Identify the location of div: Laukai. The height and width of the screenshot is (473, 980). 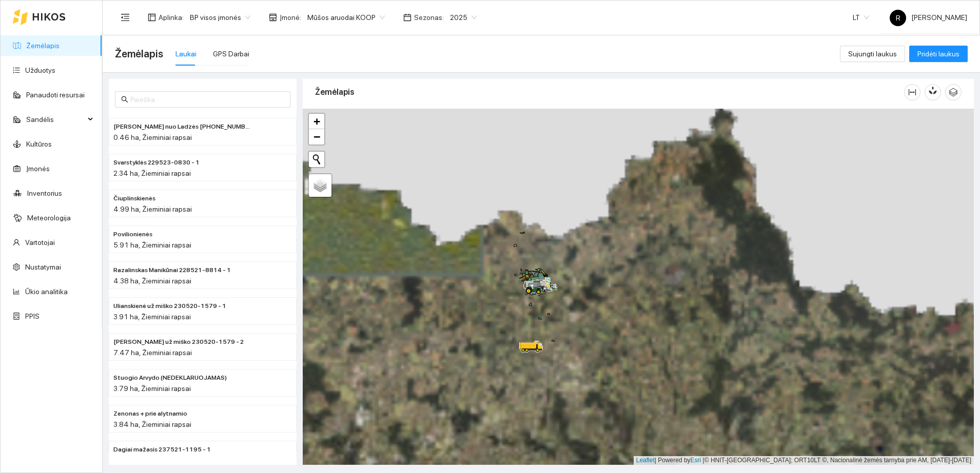
(185, 54).